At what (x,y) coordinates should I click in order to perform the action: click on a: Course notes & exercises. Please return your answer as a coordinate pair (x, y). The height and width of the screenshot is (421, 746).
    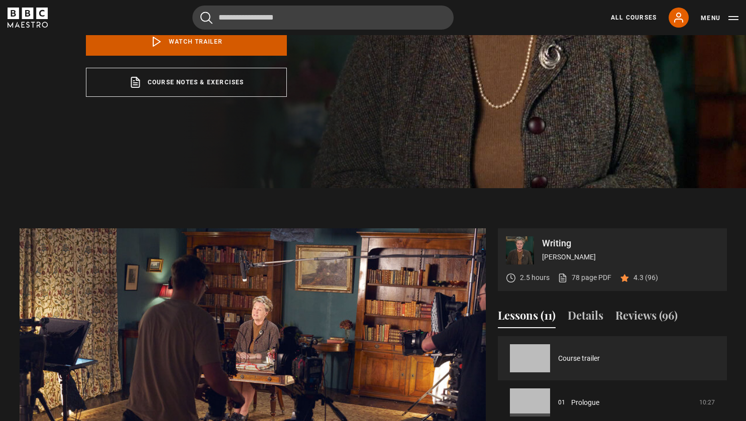
    Looking at the image, I should click on (186, 82).